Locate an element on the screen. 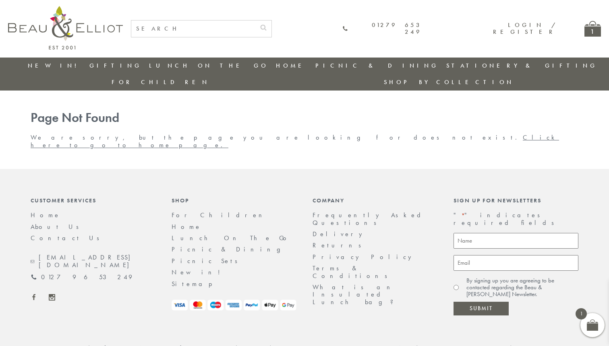  a: Click here to go to home page. is located at coordinates (295, 141).